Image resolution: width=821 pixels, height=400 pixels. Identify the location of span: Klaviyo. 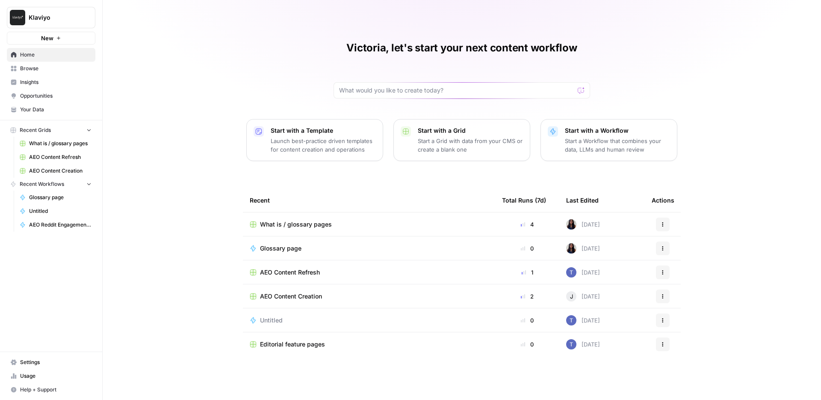
(54, 18).